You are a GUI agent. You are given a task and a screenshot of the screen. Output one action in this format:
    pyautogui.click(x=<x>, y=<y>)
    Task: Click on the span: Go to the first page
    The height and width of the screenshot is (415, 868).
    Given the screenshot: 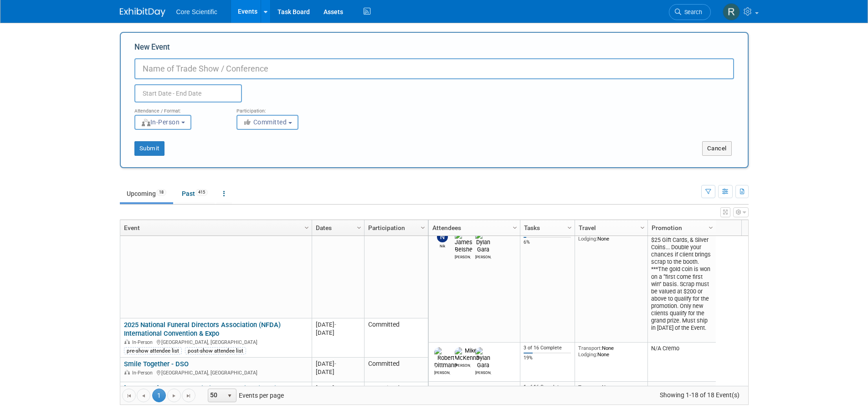 What is the action you would take?
    pyautogui.click(x=129, y=396)
    